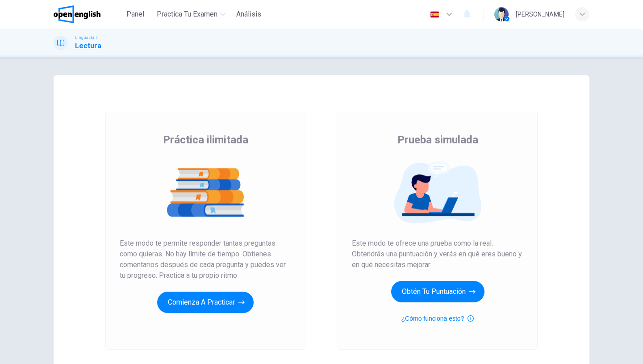 The height and width of the screenshot is (364, 643). Describe the element at coordinates (86, 38) in the screenshot. I see `span: Linguaskill` at that location.